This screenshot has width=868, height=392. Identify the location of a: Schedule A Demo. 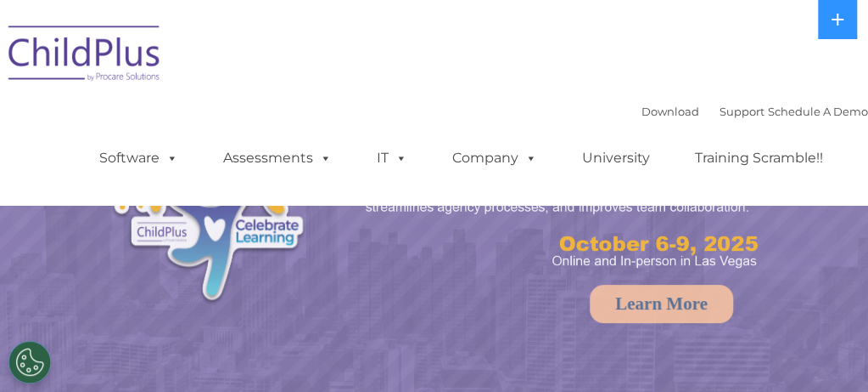
(818, 111).